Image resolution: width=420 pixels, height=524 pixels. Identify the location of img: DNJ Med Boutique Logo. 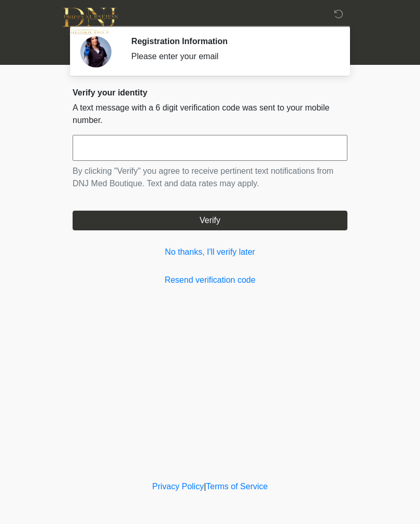
(90, 21).